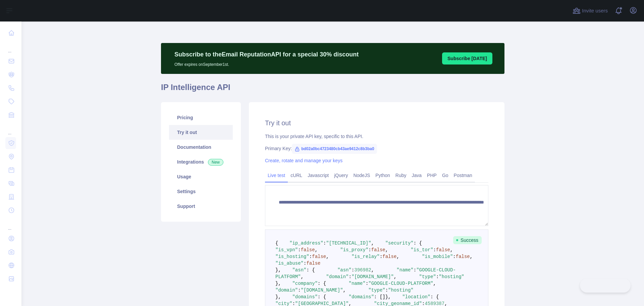 The width and height of the screenshot is (644, 306). Describe the element at coordinates (266, 55) in the screenshot. I see `p: Subscribe to the Email Reputation API for a special 30 % discount` at that location.